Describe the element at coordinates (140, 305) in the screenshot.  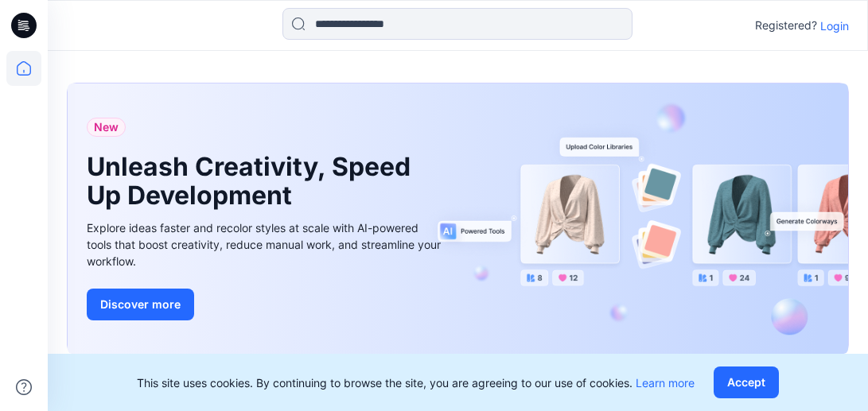
I see `button: Discover more` at that location.